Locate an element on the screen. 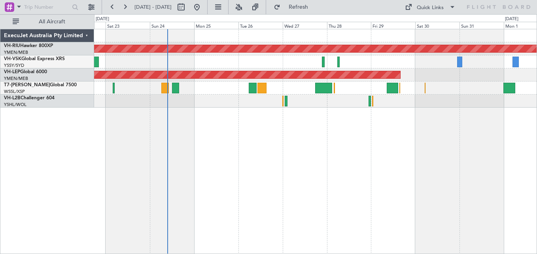 The height and width of the screenshot is (254, 537). button: Quick Links is located at coordinates (430, 7).